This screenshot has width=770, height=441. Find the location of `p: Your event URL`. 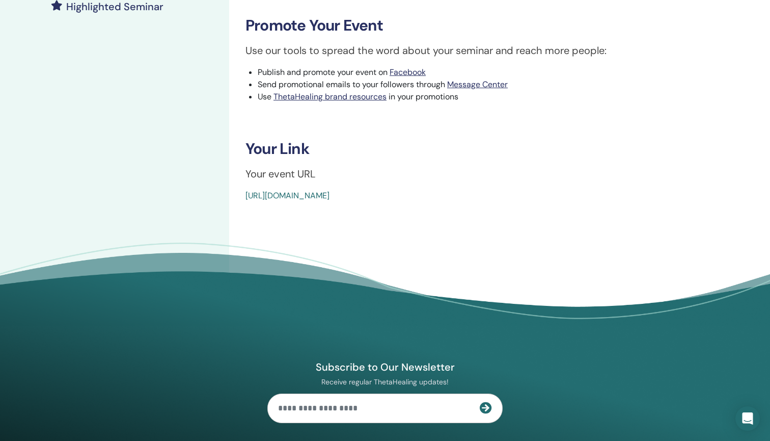

p: Your event URL is located at coordinates (486, 174).